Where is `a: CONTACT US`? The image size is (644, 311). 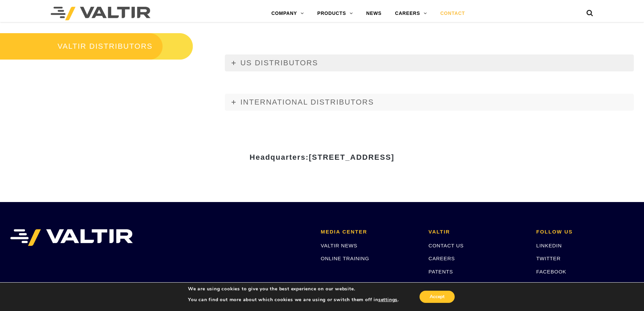 a: CONTACT US is located at coordinates (446, 245).